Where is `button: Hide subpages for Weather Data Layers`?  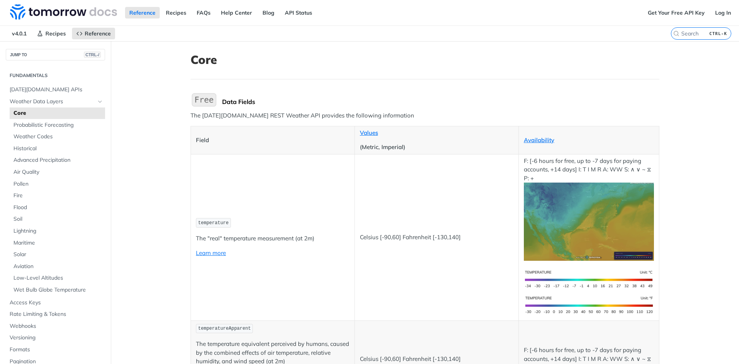
button: Hide subpages for Weather Data Layers is located at coordinates (100, 102).